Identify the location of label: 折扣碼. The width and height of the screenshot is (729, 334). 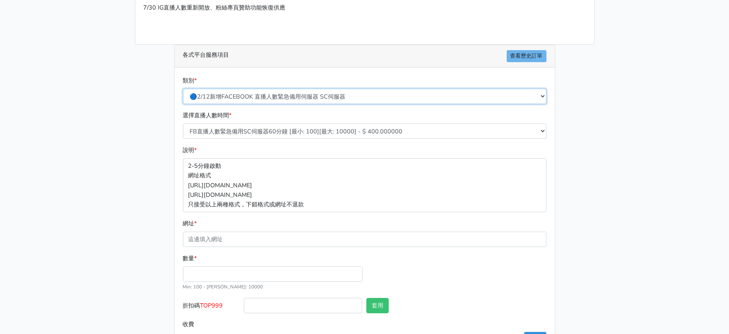
(212, 307).